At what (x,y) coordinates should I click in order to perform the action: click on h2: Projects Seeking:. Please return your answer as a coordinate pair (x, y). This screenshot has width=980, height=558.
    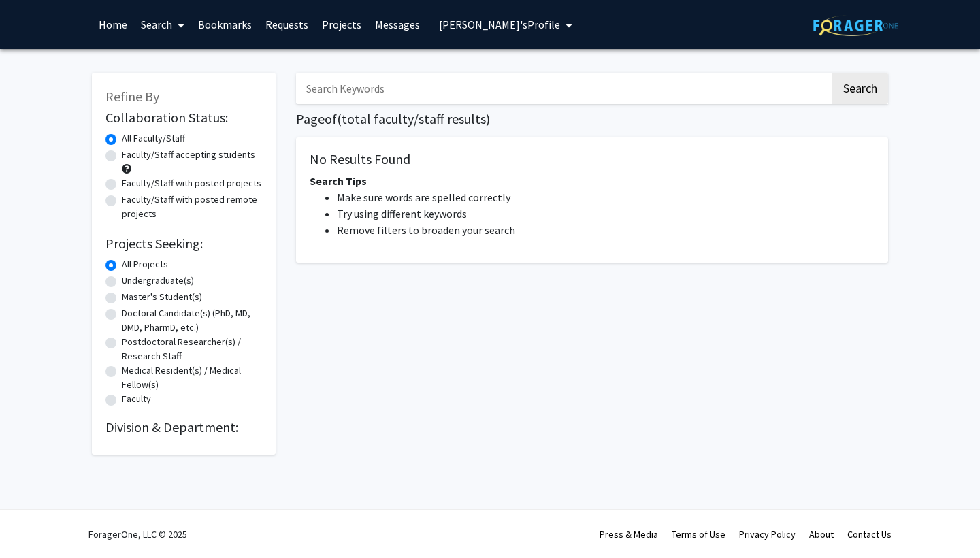
    Looking at the image, I should click on (184, 244).